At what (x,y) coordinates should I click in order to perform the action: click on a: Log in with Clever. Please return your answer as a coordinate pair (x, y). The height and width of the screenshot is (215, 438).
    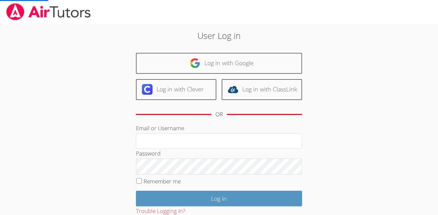
    Looking at the image, I should click on (176, 89).